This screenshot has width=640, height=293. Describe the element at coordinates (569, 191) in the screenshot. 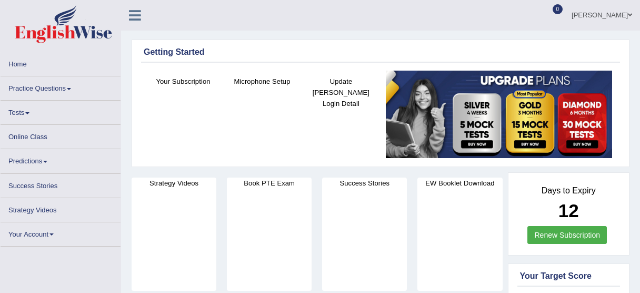

I see `h4: Days to Expiry` at that location.